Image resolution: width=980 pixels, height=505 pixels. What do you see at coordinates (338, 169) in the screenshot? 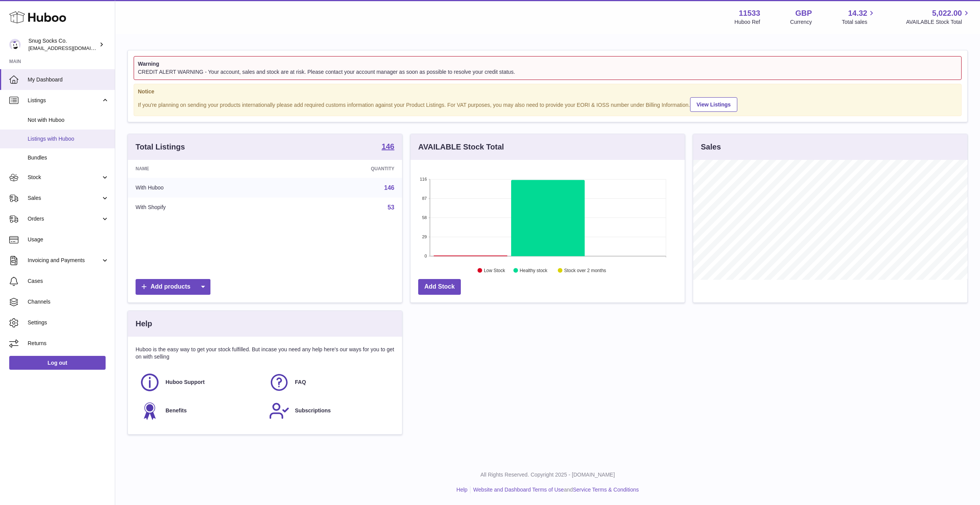
I see `th: Quantity` at bounding box center [338, 169].